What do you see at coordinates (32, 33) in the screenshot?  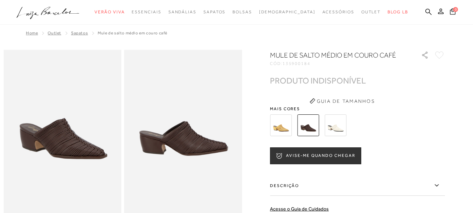 I see `a: Home` at bounding box center [32, 33].